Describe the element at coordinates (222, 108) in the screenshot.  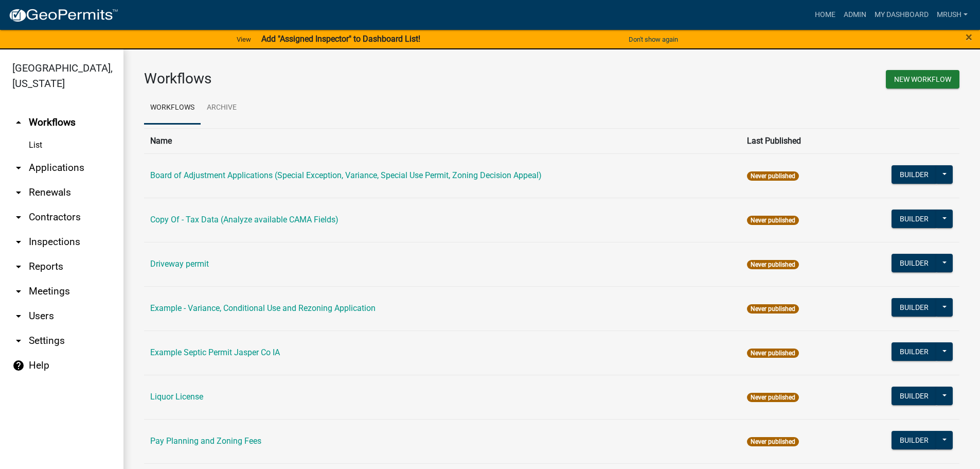
I see `a: Archive` at that location.